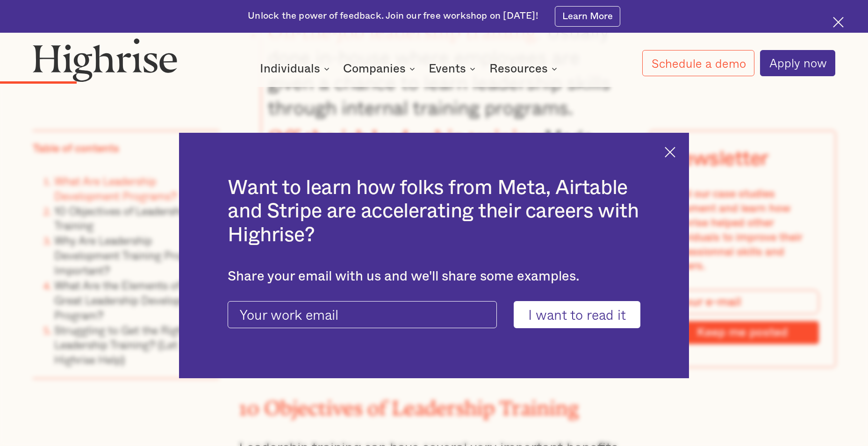  What do you see at coordinates (577, 315) in the screenshot?
I see `input: I want to read it` at bounding box center [577, 315].